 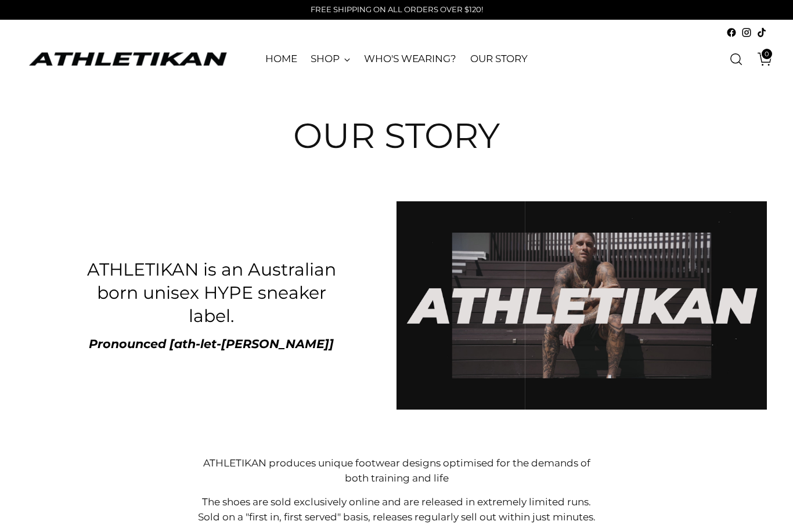 I want to click on a: WHO'S WEARING?, so click(x=410, y=59).